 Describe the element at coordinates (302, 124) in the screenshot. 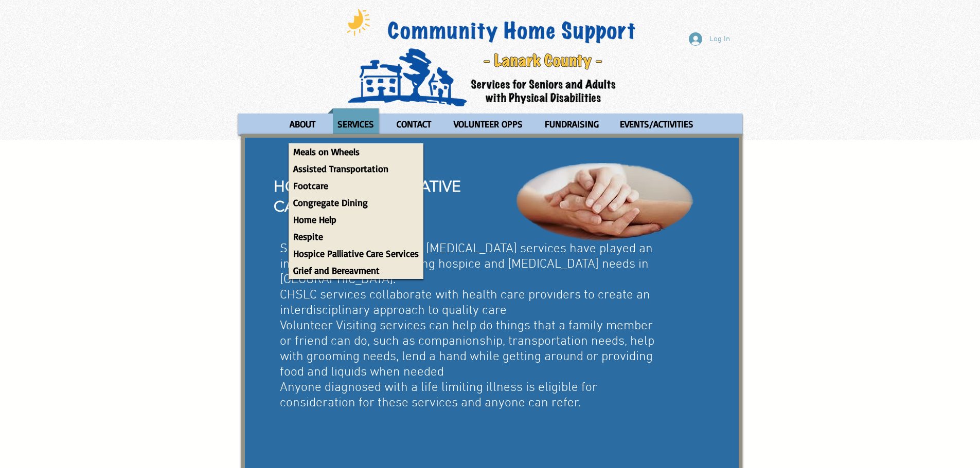

I see `a: ABOUT` at that location.